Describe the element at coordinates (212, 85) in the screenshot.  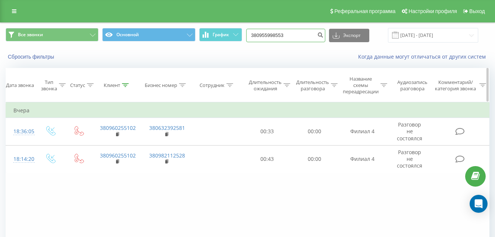
I see `div: Сотрудник` at that location.